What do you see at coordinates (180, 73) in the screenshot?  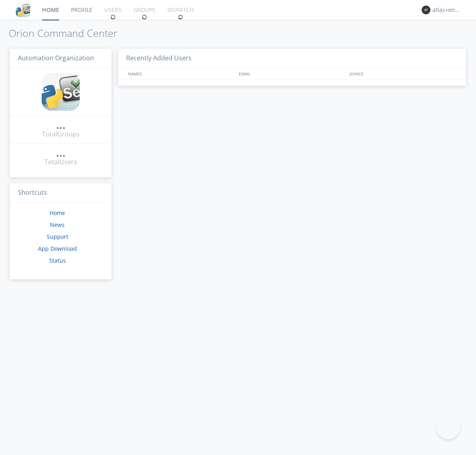 I see `div: NAMES` at bounding box center [180, 73].